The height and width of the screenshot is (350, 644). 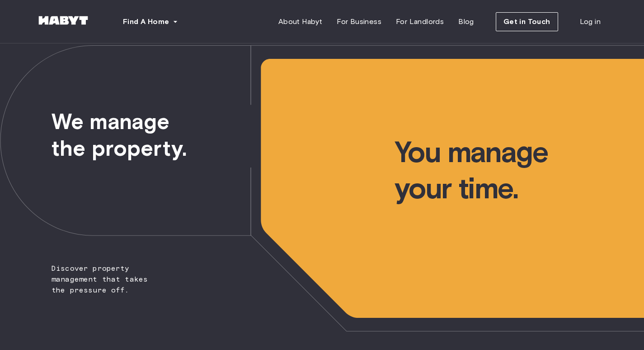 I want to click on a: For Business, so click(x=359, y=22).